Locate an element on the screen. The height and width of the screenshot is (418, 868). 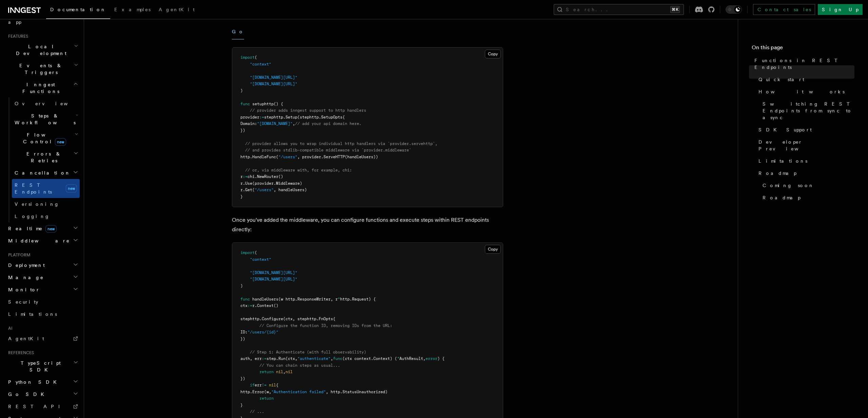
a: Examples is located at coordinates (132, 10).